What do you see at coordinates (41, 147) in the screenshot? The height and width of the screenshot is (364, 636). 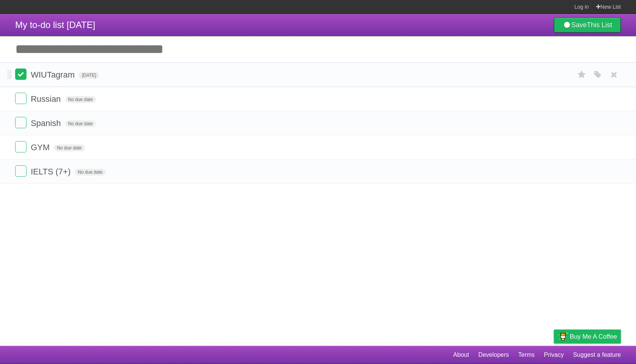 I see `span: GYM` at bounding box center [41, 147].